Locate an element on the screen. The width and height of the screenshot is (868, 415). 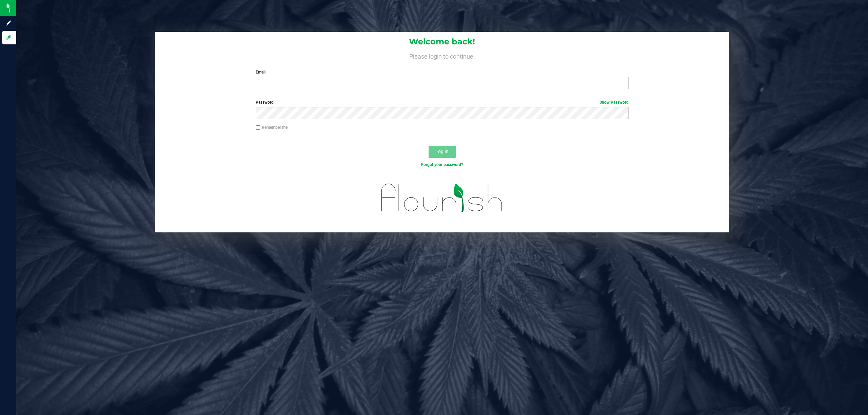
h4: Please login to continue. is located at coordinates (442, 56).